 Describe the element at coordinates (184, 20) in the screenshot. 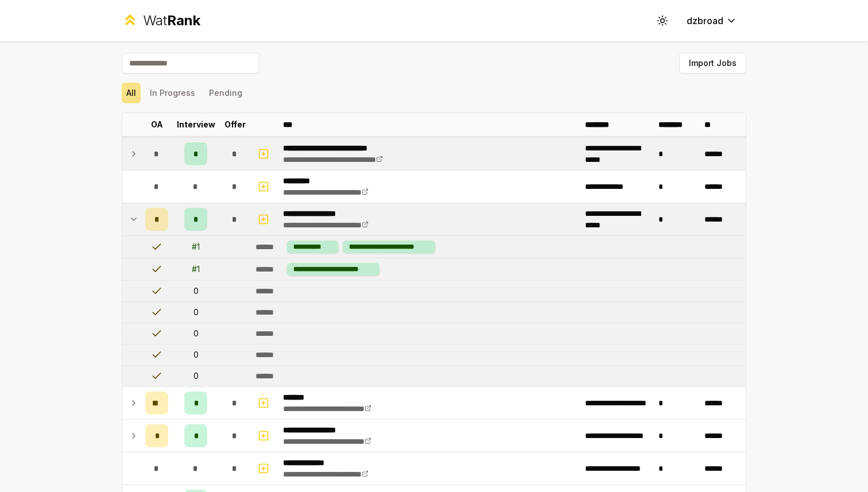

I see `span: Rank` at that location.